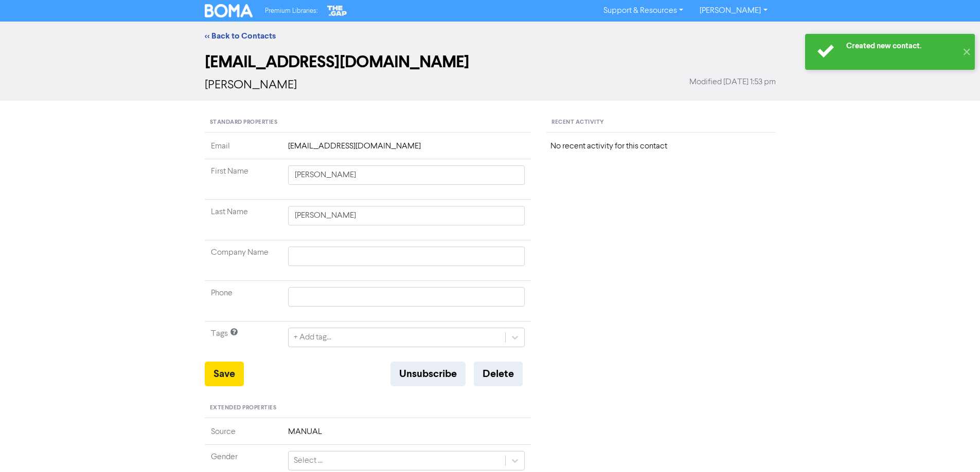  I want to click on div: Extended Properties, so click(368, 409).